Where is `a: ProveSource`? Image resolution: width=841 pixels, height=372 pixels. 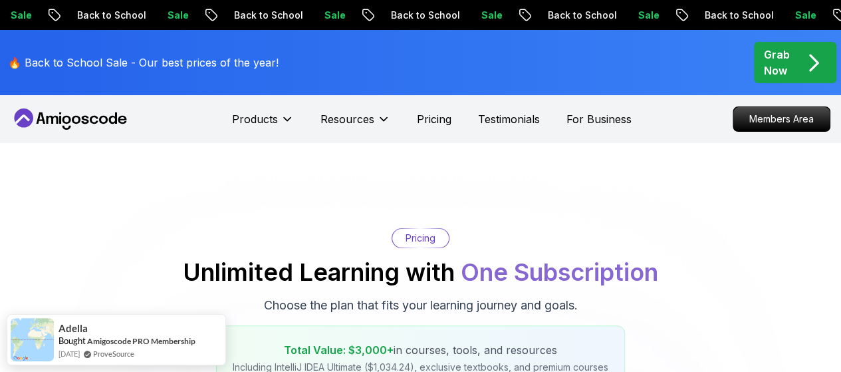 a: ProveSource is located at coordinates (114, 353).